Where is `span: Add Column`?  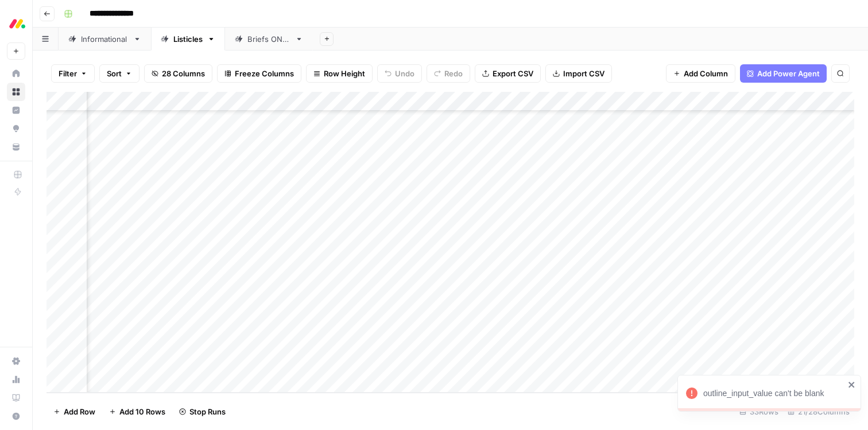
span: Add Column is located at coordinates (706, 74).